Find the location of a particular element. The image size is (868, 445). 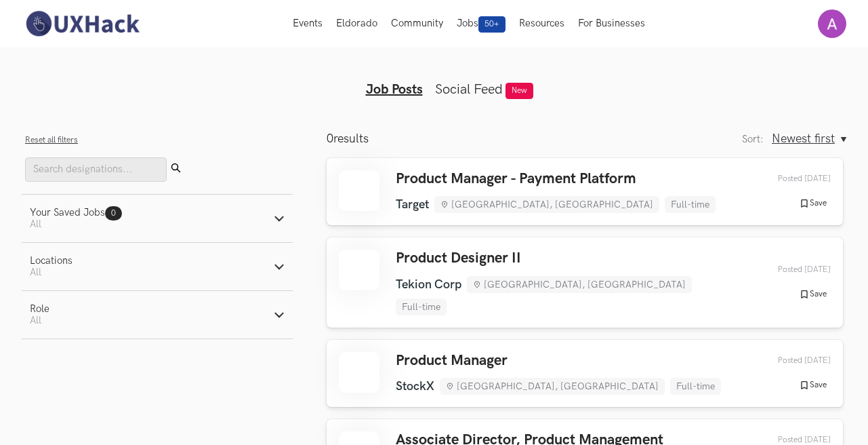

img: UXHack-logo.png is located at coordinates (82, 24).